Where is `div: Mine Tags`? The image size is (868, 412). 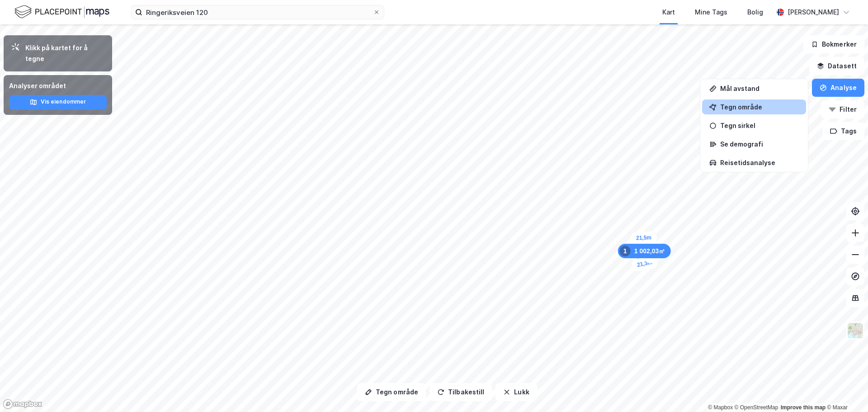 div: Mine Tags is located at coordinates (711, 12).